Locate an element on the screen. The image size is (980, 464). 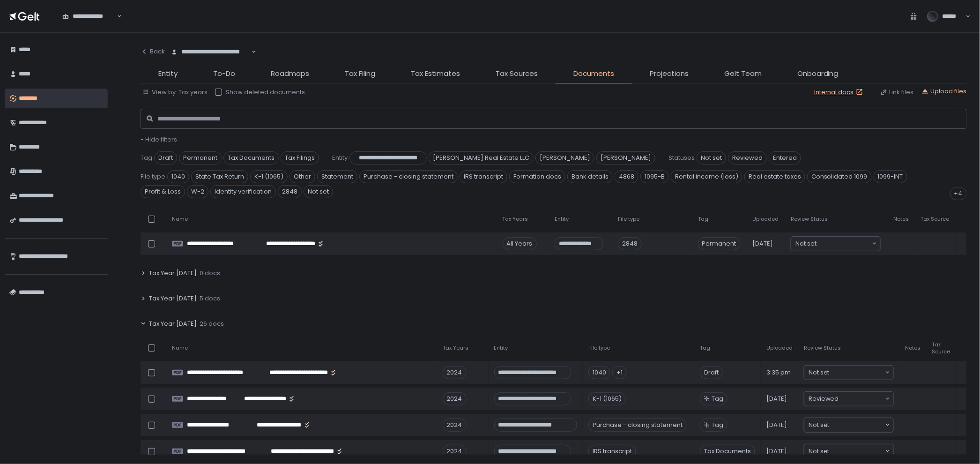
span: Statement is located at coordinates (337, 176).